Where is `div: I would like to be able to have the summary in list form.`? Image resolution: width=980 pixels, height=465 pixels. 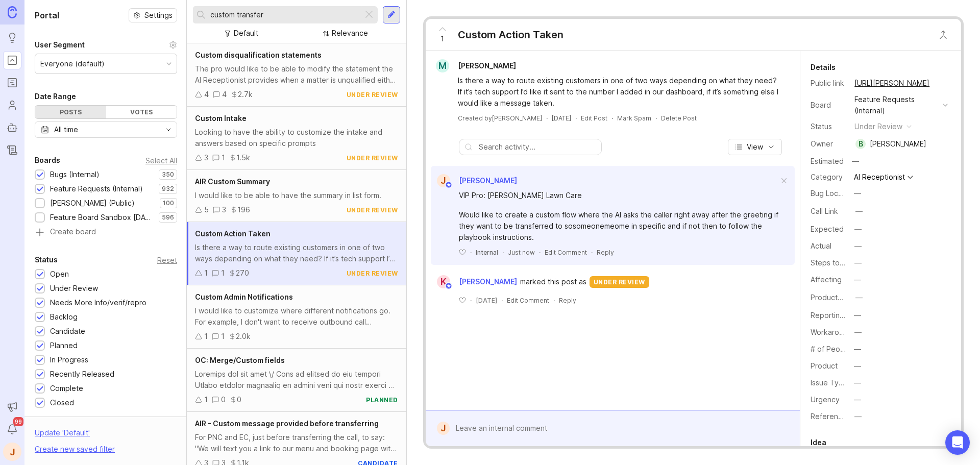 div: I would like to be able to have the summary in list form. is located at coordinates (297, 195).